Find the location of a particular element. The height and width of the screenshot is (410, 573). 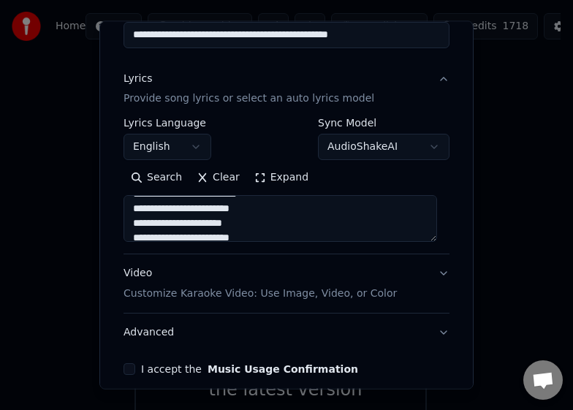

button: I accept the is located at coordinates (283, 369).